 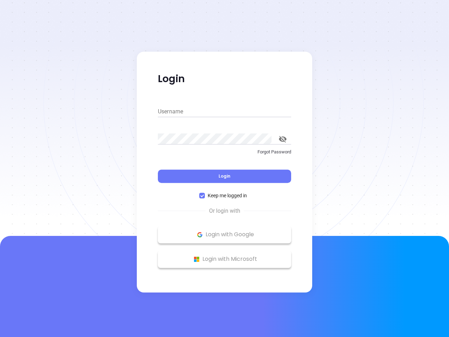 What do you see at coordinates (225, 176) in the screenshot?
I see `button: Login` at bounding box center [225, 176].